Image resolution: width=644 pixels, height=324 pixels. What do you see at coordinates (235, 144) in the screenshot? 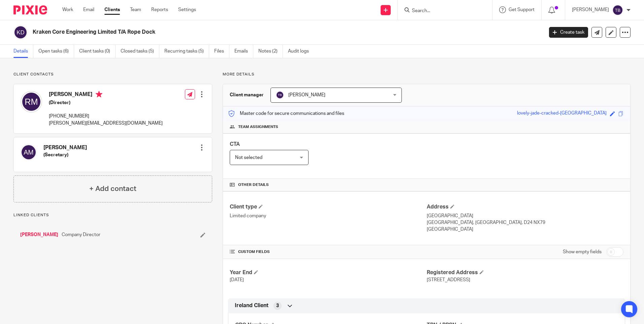
I see `span: CTA` at bounding box center [235, 144].